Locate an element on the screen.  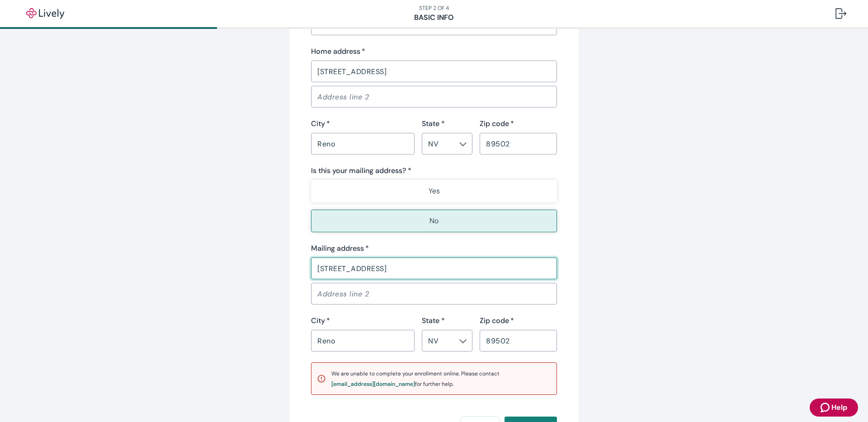
svg: Zendesk support icon is located at coordinates (826, 407).